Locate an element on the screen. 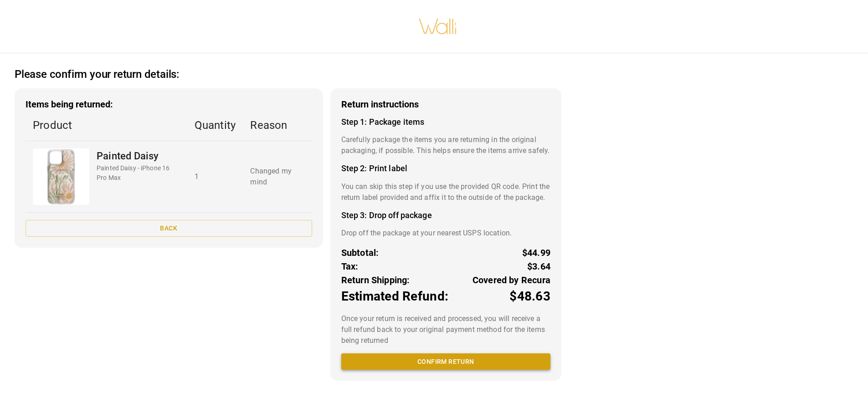  p: Reason is located at coordinates (277, 125).